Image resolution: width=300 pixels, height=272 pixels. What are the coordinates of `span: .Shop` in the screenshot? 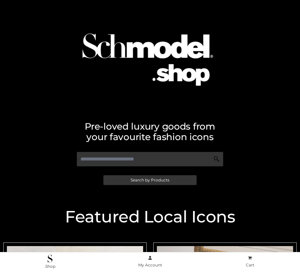 It's located at (50, 266).